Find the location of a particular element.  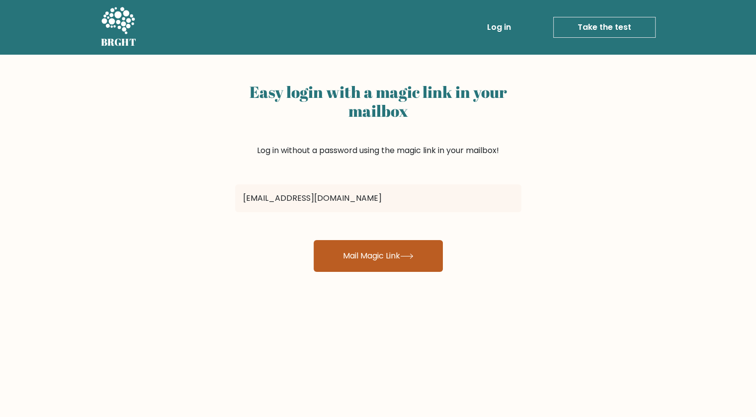

input: Email is located at coordinates (378, 198).